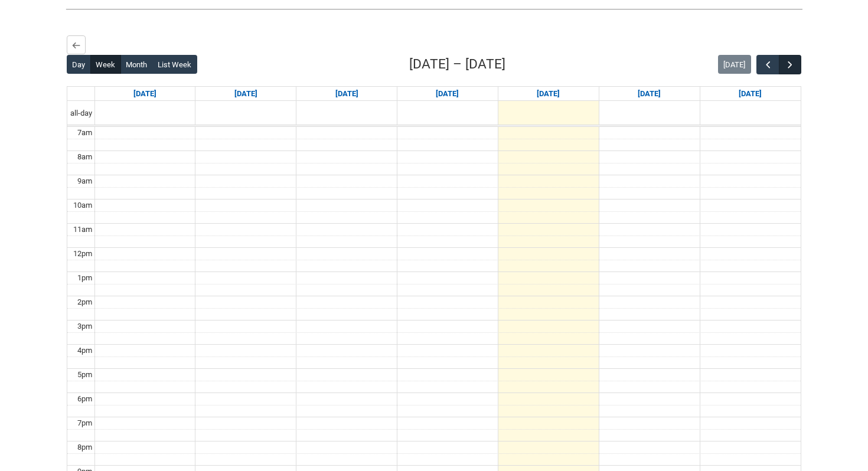 Image resolution: width=868 pixels, height=471 pixels. I want to click on button: Day, so click(78, 65).